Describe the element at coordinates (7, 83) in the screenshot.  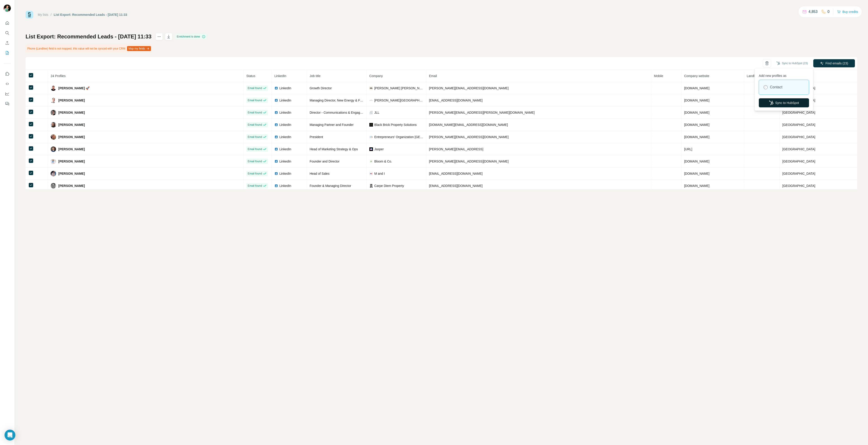
I see `button: Use Surfe API` at that location.